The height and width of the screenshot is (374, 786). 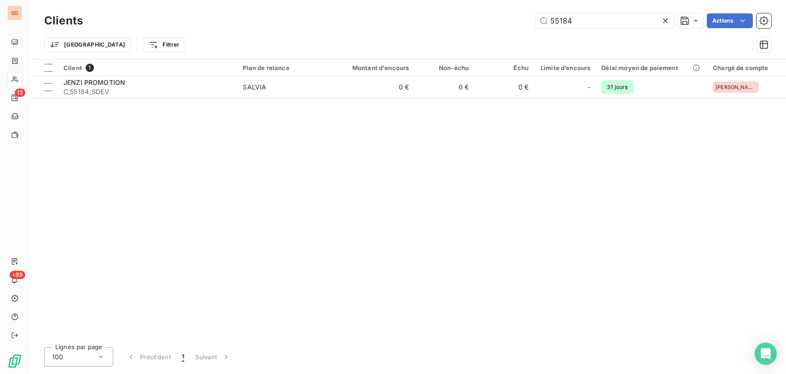 I want to click on button: Actions, so click(x=730, y=21).